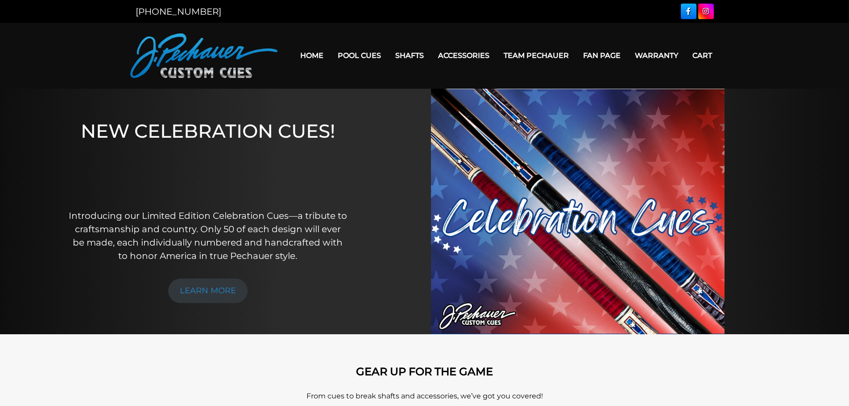 Image resolution: width=849 pixels, height=406 pixels. What do you see at coordinates (602, 55) in the screenshot?
I see `a: Fan Page` at bounding box center [602, 55].